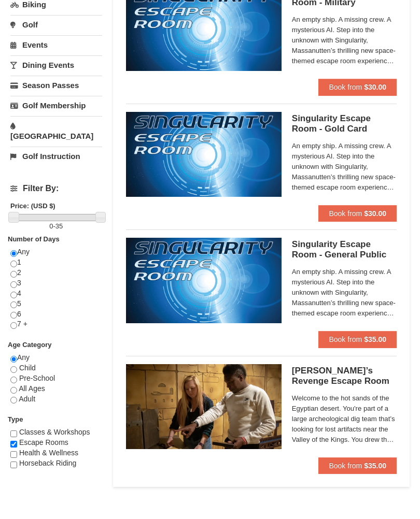 Image resolution: width=420 pixels, height=519 pixels. Describe the element at coordinates (47, 463) in the screenshot. I see `span: Horseback Riding` at that location.